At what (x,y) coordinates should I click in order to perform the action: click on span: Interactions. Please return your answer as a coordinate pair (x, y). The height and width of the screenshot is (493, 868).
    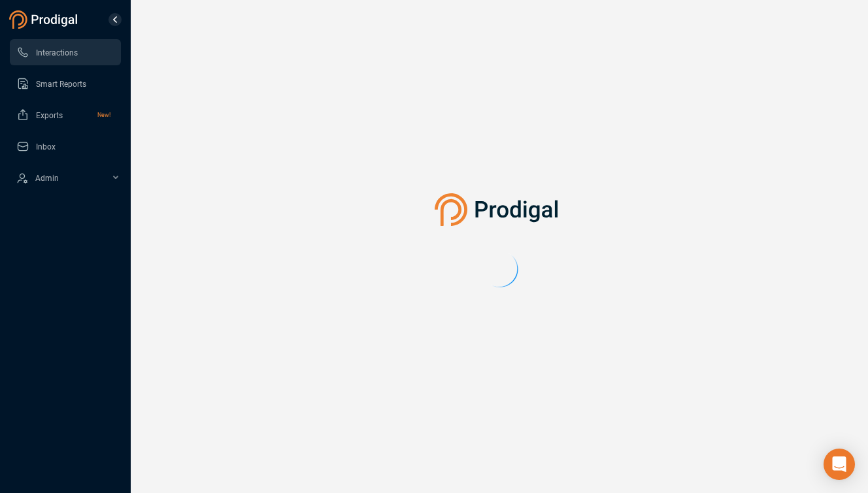
    Looking at the image, I should click on (57, 53).